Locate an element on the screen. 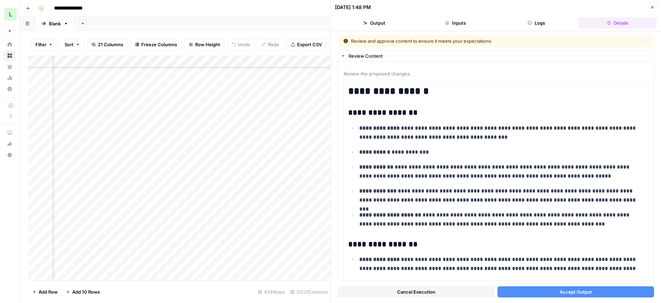 The image size is (661, 303). button: Sort is located at coordinates (72, 44).